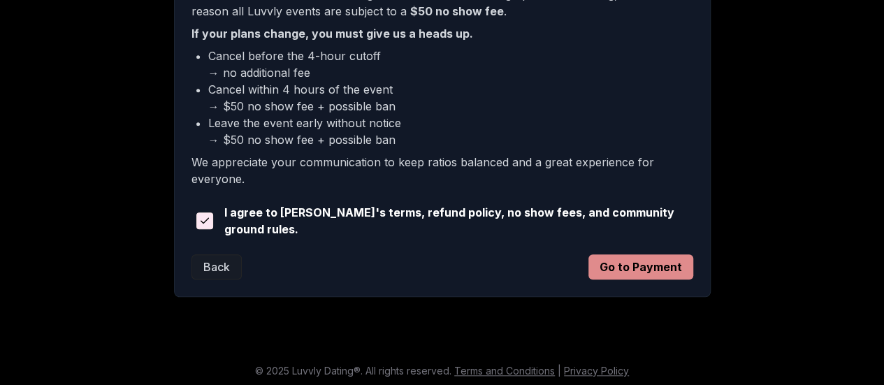 The image size is (884, 385). Describe the element at coordinates (596, 370) in the screenshot. I see `a: Privacy Policy` at that location.